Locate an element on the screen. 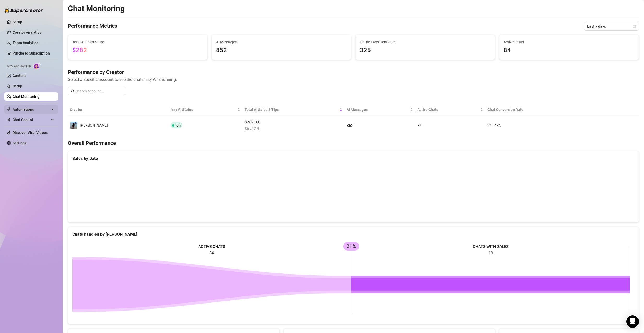 Image resolution: width=644 pixels, height=333 pixels. img: Chat Copilot is located at coordinates (9, 120).